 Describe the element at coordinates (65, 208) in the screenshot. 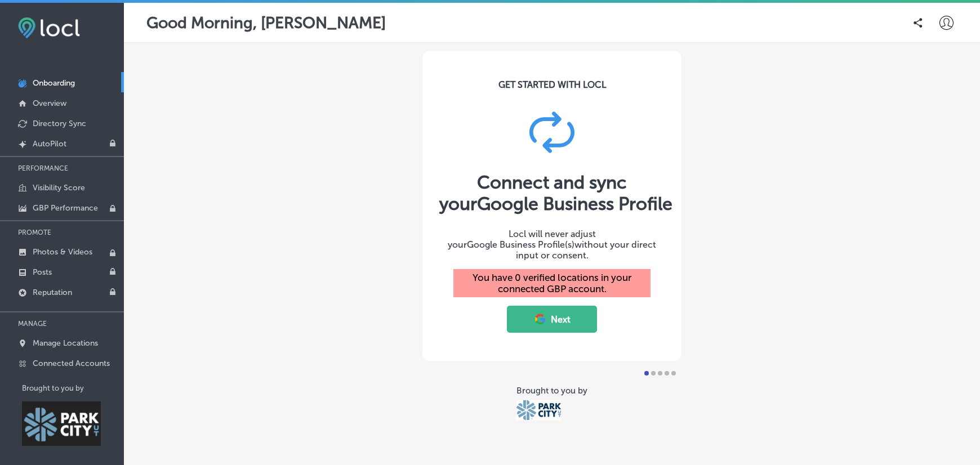

I see `p: GBP Performance` at that location.